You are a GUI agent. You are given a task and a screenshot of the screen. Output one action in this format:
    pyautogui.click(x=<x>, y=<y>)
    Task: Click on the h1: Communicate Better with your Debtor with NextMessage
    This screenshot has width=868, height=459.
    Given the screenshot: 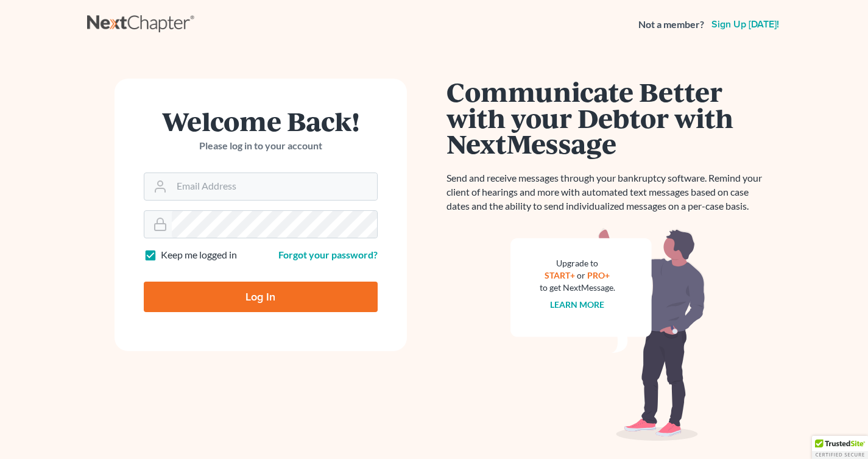 What is the action you would take?
    pyautogui.click(x=607, y=117)
    